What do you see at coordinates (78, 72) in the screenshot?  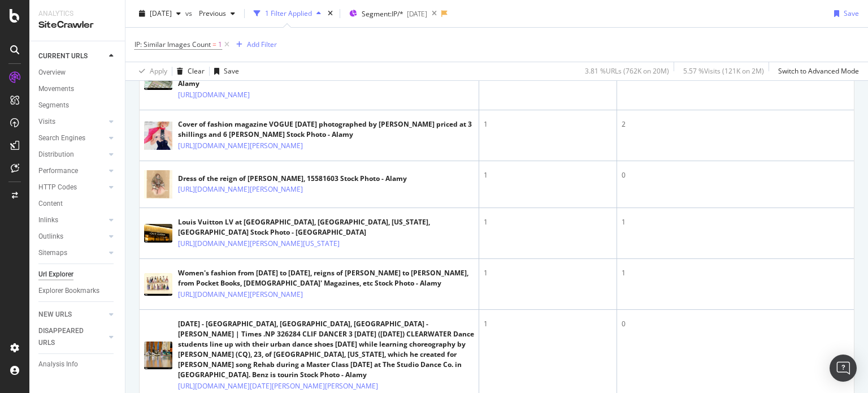 I see `a: Overview` at bounding box center [78, 72].